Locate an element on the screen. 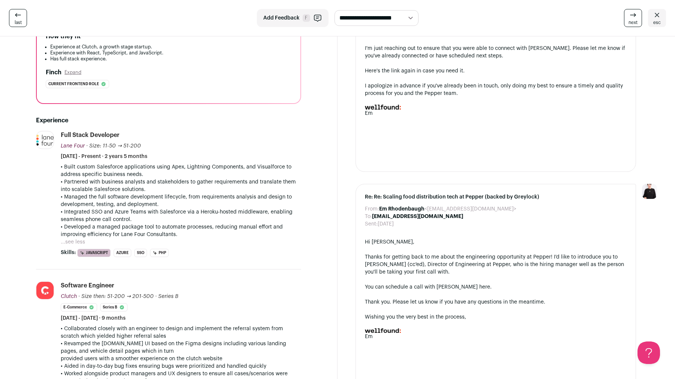  li: Series B is located at coordinates (114, 307).